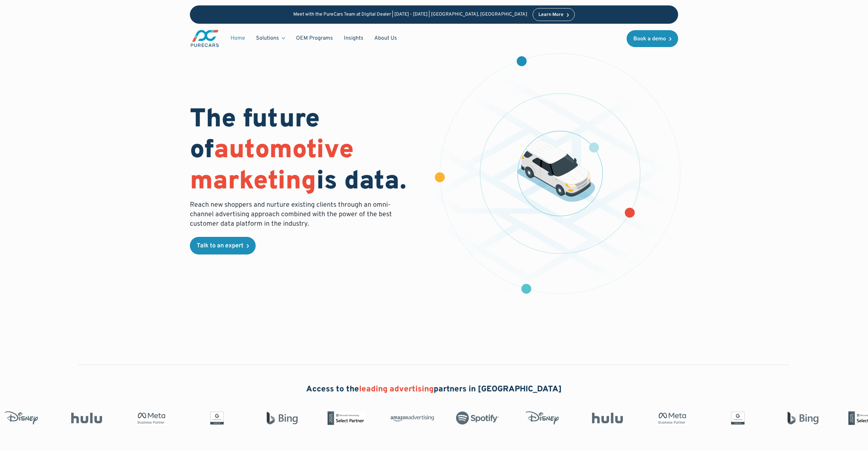  Describe the element at coordinates (271, 166) in the screenshot. I see `span: automotive marketing` at that location.